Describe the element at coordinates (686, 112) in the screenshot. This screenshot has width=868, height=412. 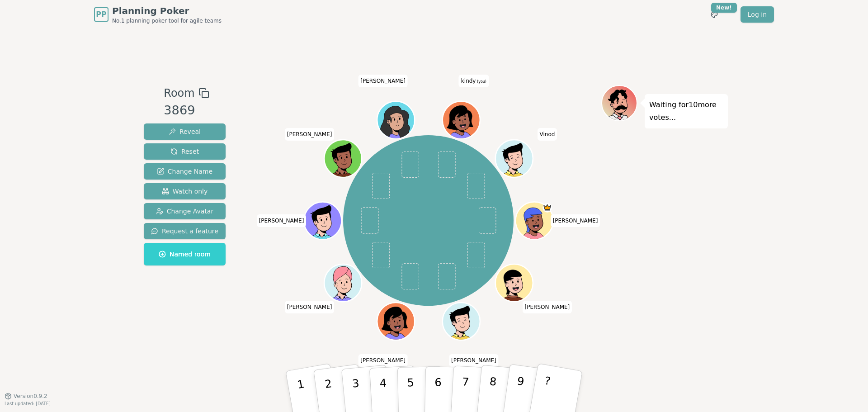
I see `p: Waiting for 10 more votes...` at that location.